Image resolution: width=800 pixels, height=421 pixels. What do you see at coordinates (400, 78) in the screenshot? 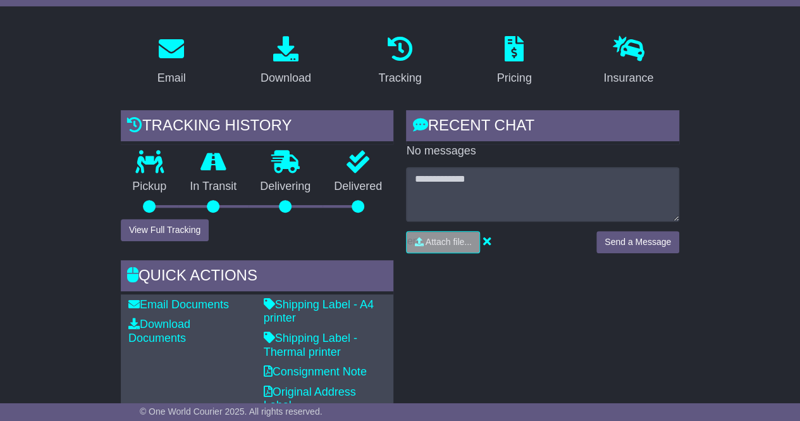
I see `div: Tracking` at bounding box center [400, 78].